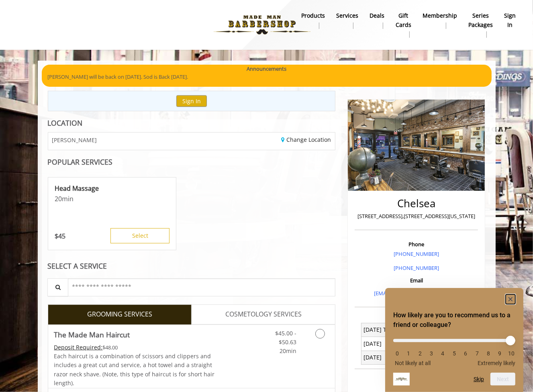 This screenshot has width=533, height=392. I want to click on b: Announcements, so click(266, 69).